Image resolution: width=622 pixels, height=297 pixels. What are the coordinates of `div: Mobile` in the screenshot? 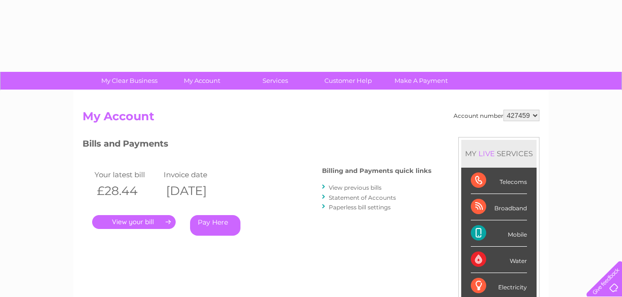 It's located at (498, 234).